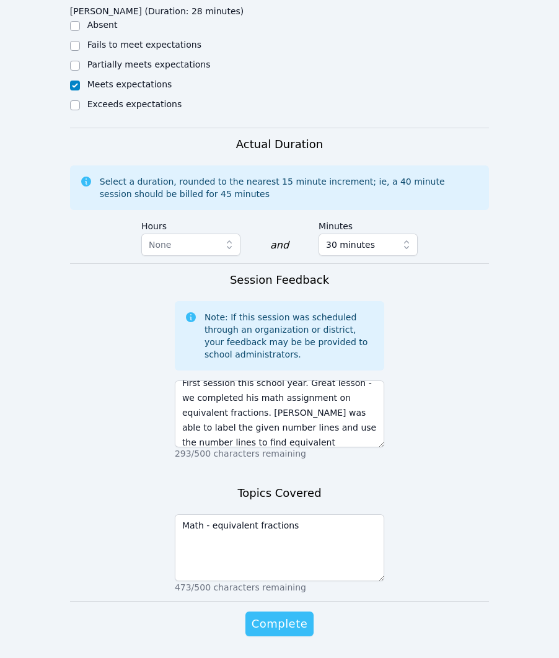  I want to click on label: Minutes, so click(368, 224).